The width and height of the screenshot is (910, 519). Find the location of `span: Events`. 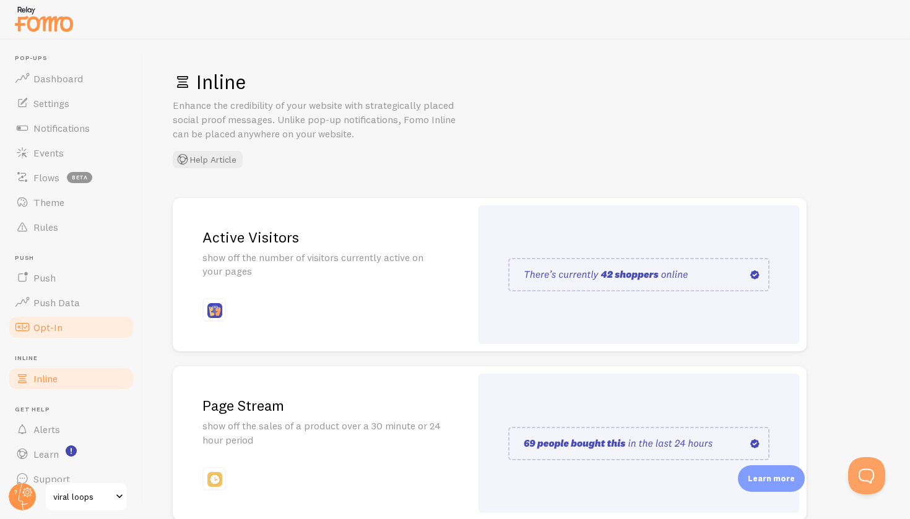

span: Events is located at coordinates (48, 153).